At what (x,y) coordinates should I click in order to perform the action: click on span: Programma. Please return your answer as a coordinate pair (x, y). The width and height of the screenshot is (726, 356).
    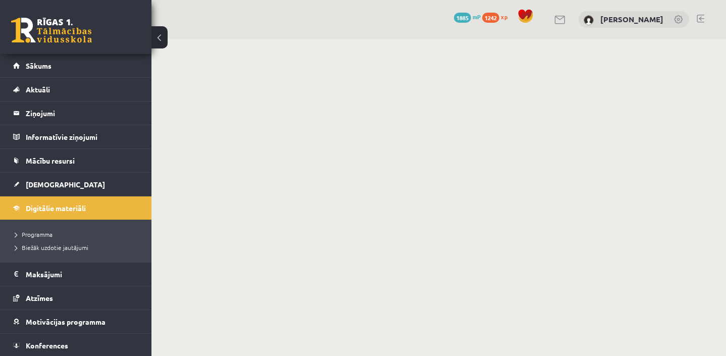
    Looking at the image, I should click on (34, 234).